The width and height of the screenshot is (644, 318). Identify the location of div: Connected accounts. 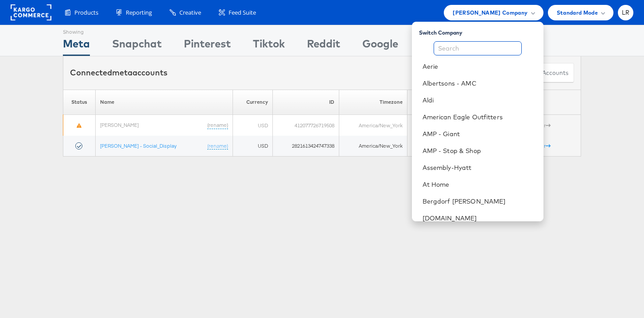
(118, 73).